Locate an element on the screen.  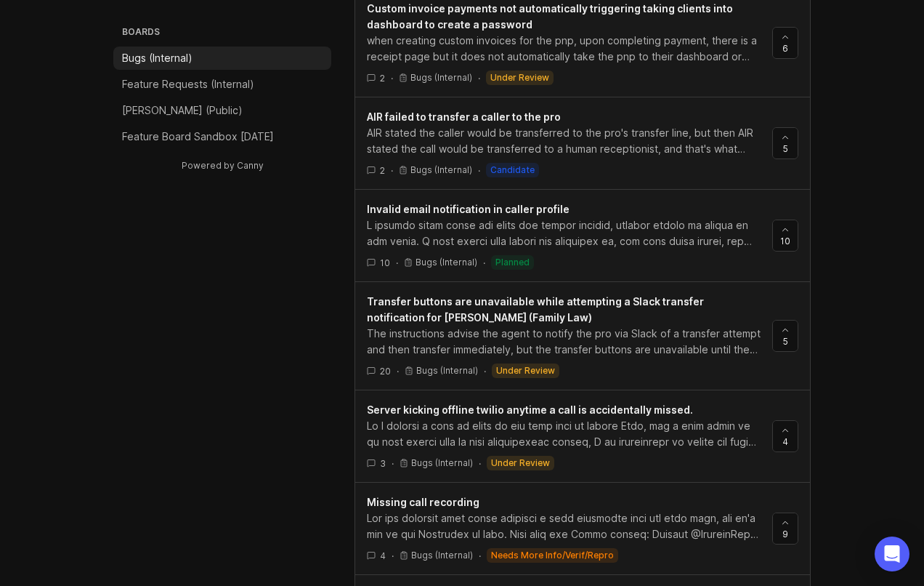
span: 6 is located at coordinates (786, 48).